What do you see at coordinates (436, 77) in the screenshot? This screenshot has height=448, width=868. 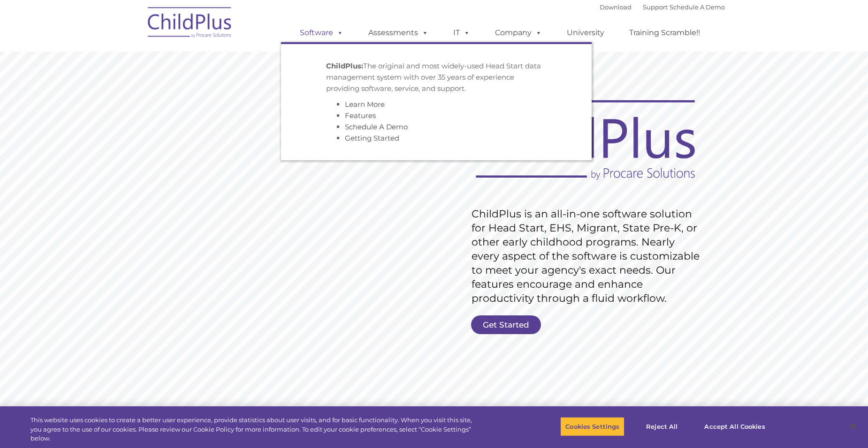 I see `p: The original and most widely-used Head Start data management system with over 35 years of experie...` at bounding box center [436, 77].